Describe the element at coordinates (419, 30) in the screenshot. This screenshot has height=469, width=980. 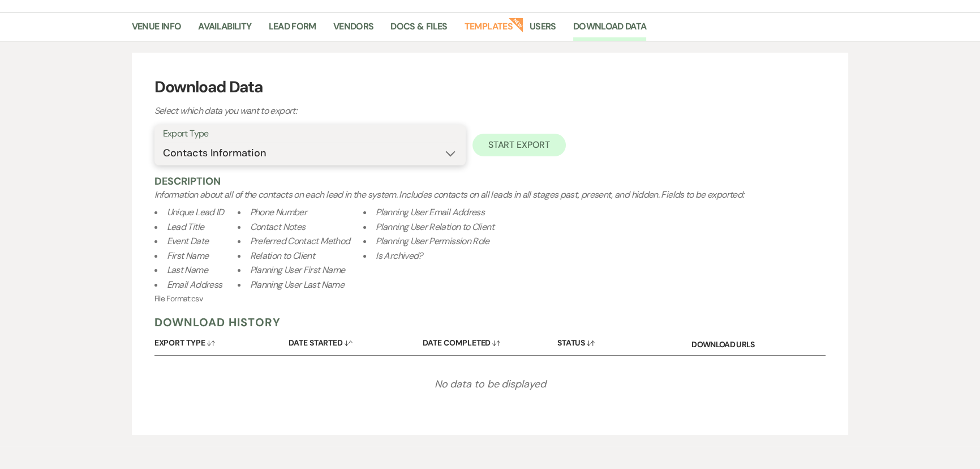
I see `a: Docs & Files` at that location.